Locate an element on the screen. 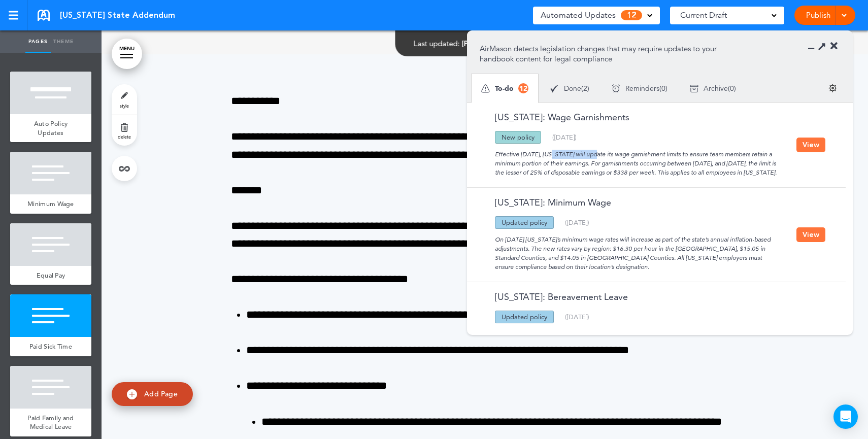  img: apu_icons_done.svg is located at coordinates (555, 88).